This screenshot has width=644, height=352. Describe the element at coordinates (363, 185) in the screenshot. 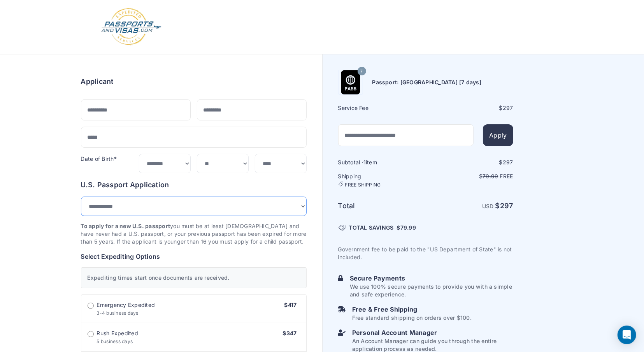

I see `span: FREE SHIPPING` at that location.